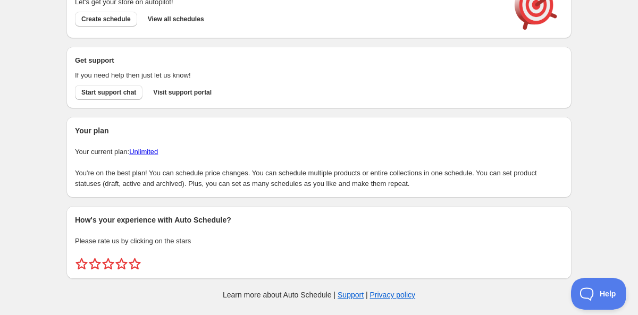  Describe the element at coordinates (319, 152) in the screenshot. I see `p: Your current plan:` at that location.